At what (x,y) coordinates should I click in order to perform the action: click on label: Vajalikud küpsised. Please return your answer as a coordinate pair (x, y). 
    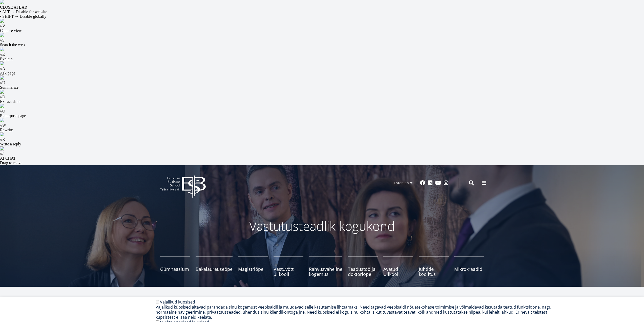
    Looking at the image, I should click on (177, 302).